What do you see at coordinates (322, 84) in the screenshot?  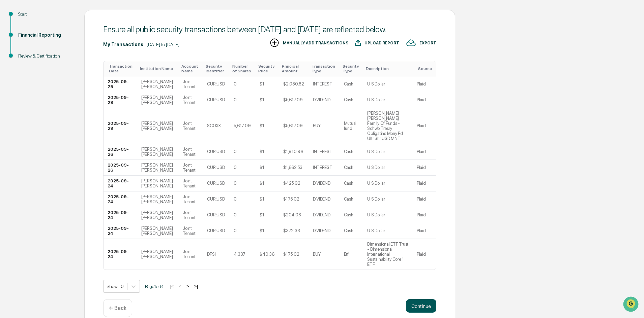 I see `div: INTEREST` at bounding box center [322, 84].